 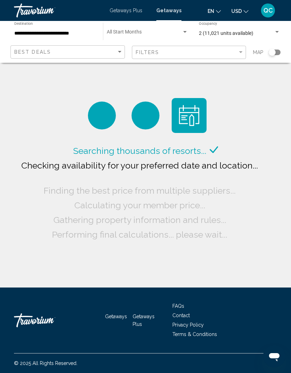 What do you see at coordinates (211, 11) in the screenshot?
I see `span: en` at bounding box center [211, 11].